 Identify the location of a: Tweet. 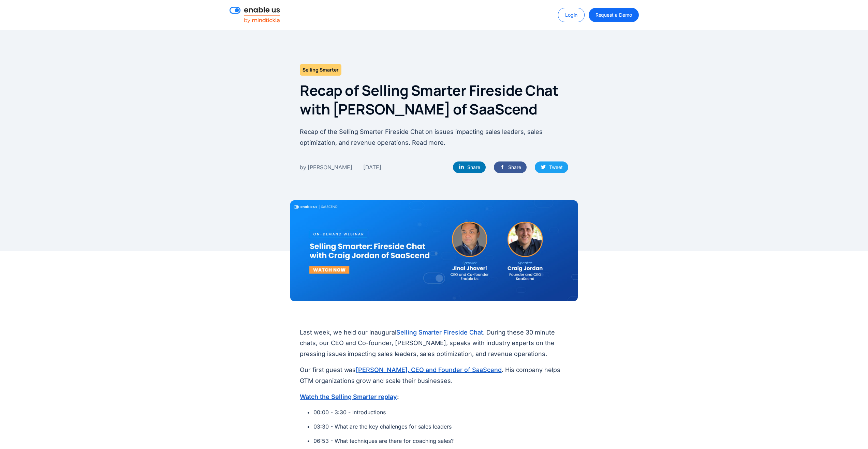
(552, 167).